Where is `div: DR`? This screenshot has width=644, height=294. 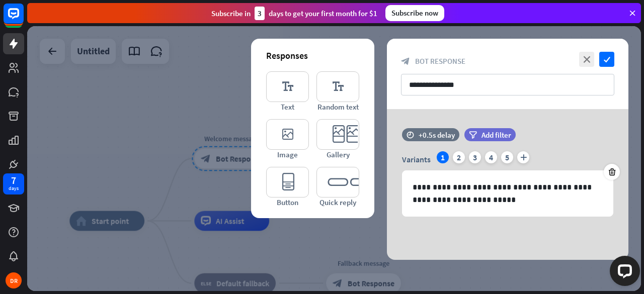 div: DR is located at coordinates (14, 280).